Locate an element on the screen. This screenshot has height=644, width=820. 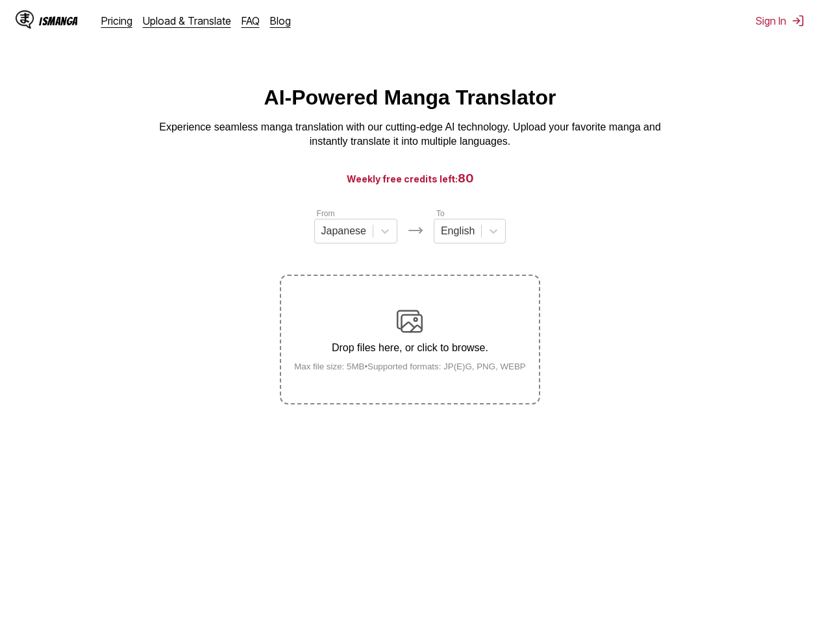
span: 80 is located at coordinates (466, 178).